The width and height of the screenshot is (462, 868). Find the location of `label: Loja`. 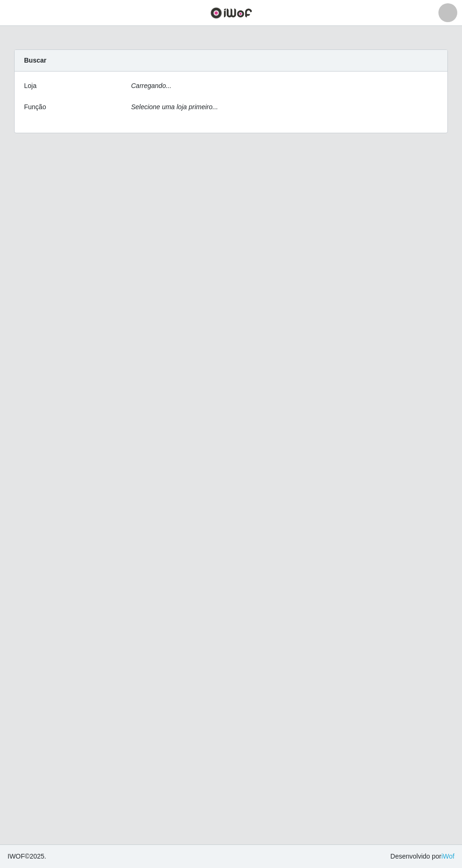

label: Loja is located at coordinates (30, 86).